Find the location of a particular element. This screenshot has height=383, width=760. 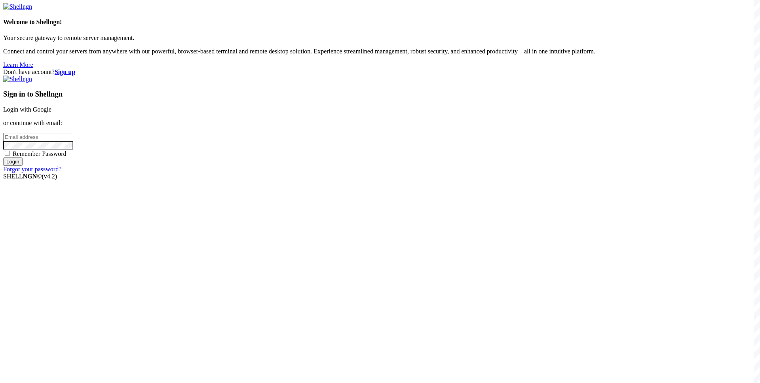

a: Sign up is located at coordinates (65, 72).